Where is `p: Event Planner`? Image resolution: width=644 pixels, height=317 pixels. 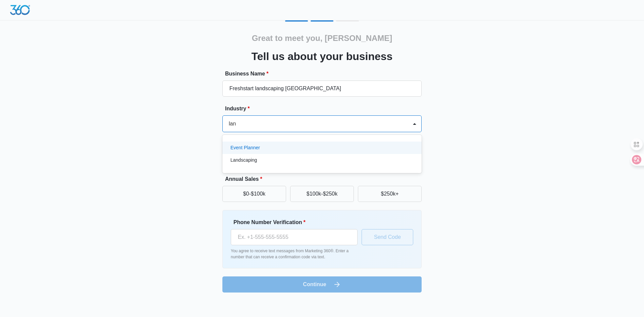 p: Event Planner is located at coordinates (245, 148).